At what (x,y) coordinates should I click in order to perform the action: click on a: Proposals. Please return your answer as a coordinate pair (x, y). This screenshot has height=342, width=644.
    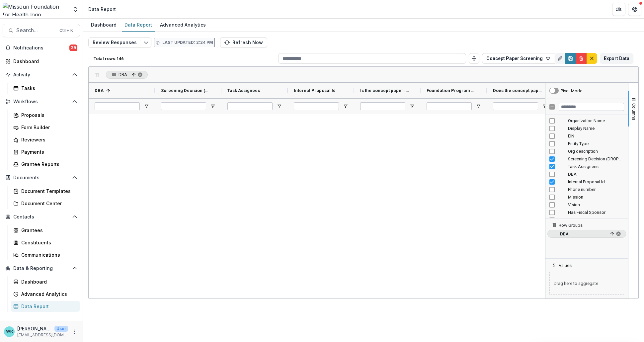
    Looking at the image, I should click on (45, 115).